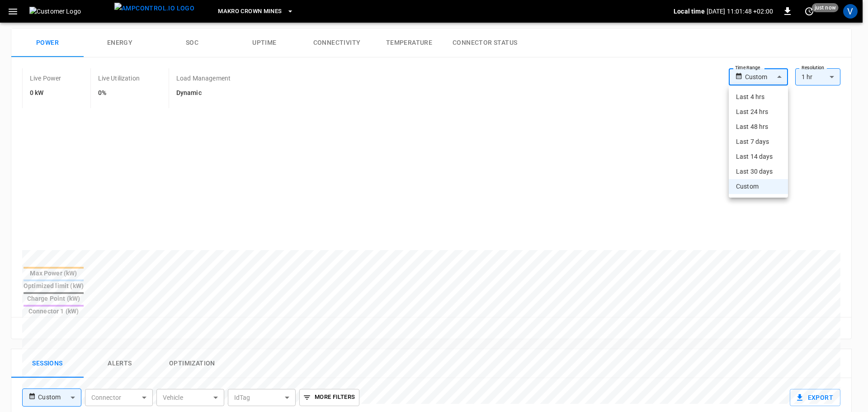  I want to click on li: Last 30 days, so click(758, 172).